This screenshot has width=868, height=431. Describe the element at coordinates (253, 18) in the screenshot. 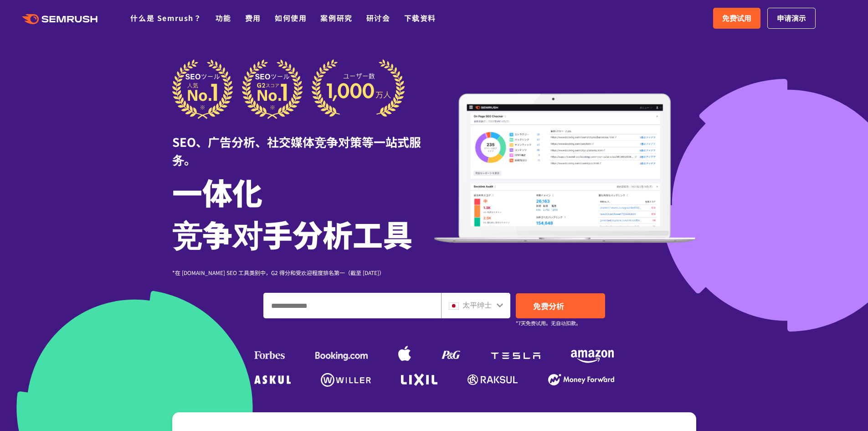

I see `font: 费用` at that location.